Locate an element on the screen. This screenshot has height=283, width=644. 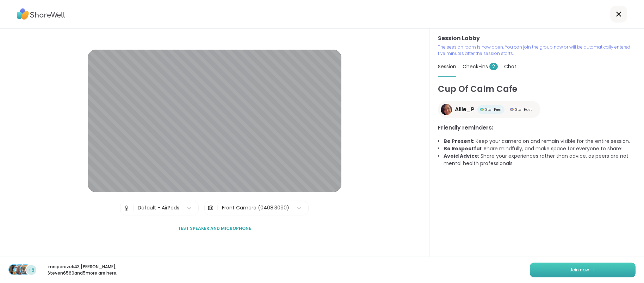
li: : Share mindfully, and make space for everyone to share! is located at coordinates (539, 148).